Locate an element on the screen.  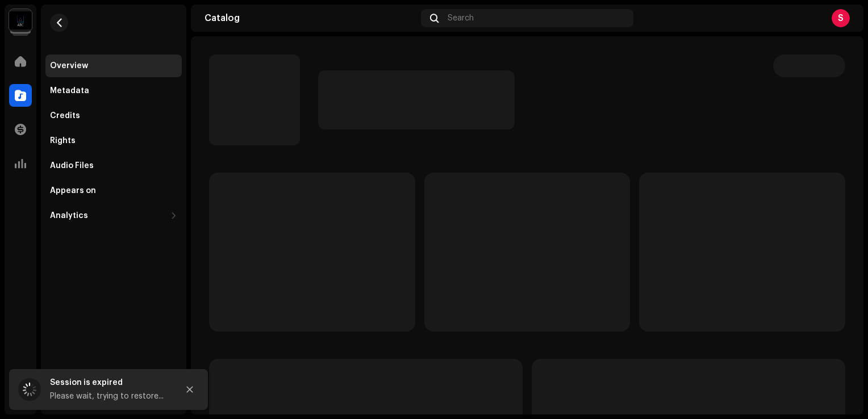
re-m-nav-dropdown: Analytics is located at coordinates (113, 216).